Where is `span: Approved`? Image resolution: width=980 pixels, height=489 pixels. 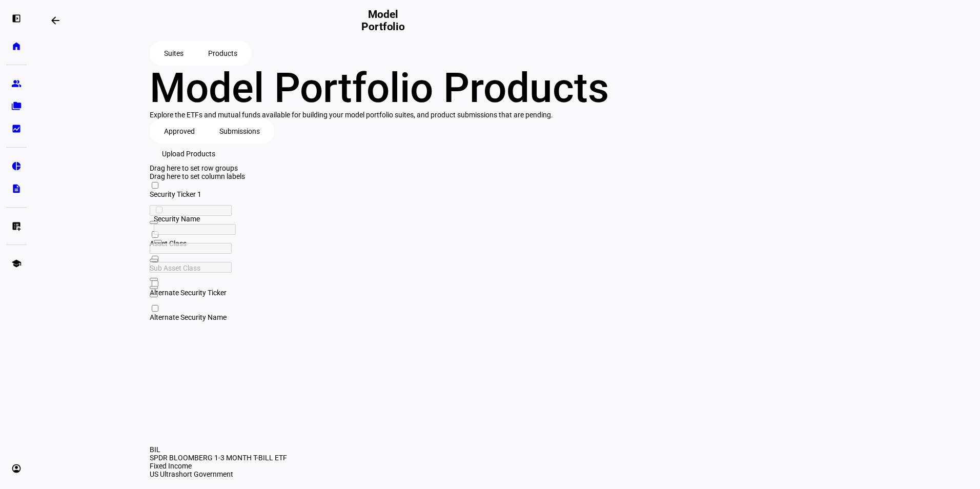
span: Approved is located at coordinates (179, 132).